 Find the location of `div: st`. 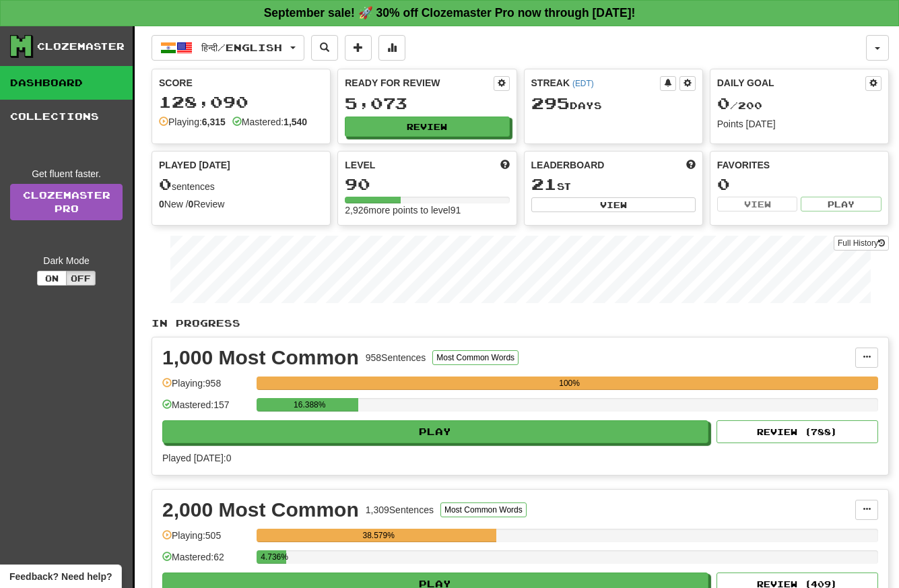

div: st is located at coordinates (613, 185).